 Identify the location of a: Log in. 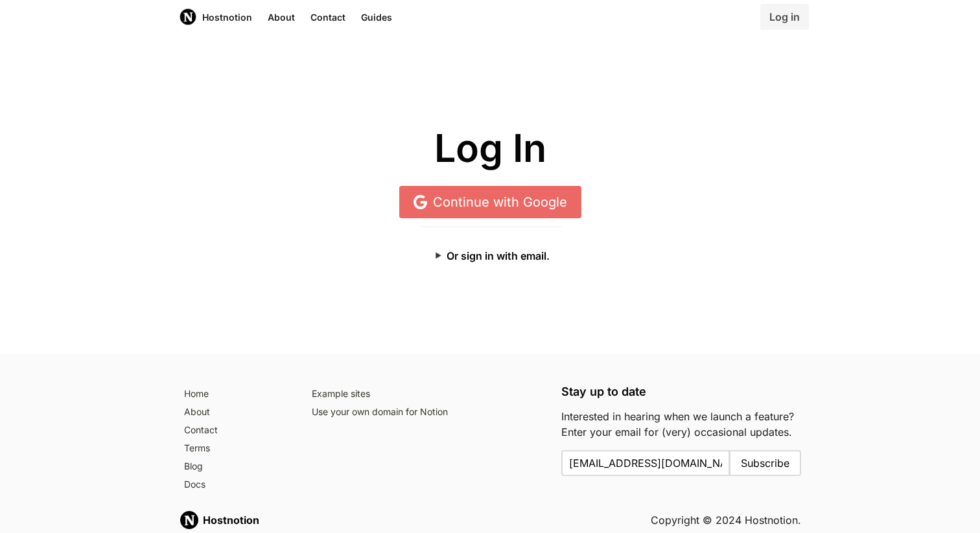
(784, 17).